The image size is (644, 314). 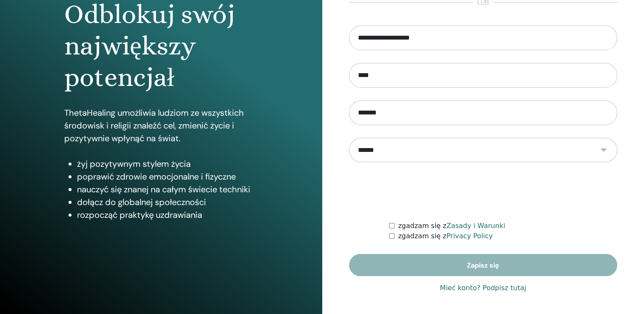 What do you see at coordinates (167, 202) in the screenshot?
I see `li: dołącz do globalnej społeczności` at bounding box center [167, 202].